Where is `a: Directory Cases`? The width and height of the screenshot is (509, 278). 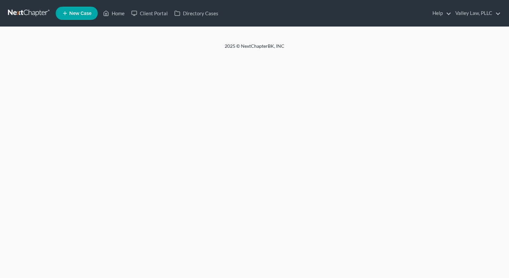
a: Directory Cases is located at coordinates (196, 13).